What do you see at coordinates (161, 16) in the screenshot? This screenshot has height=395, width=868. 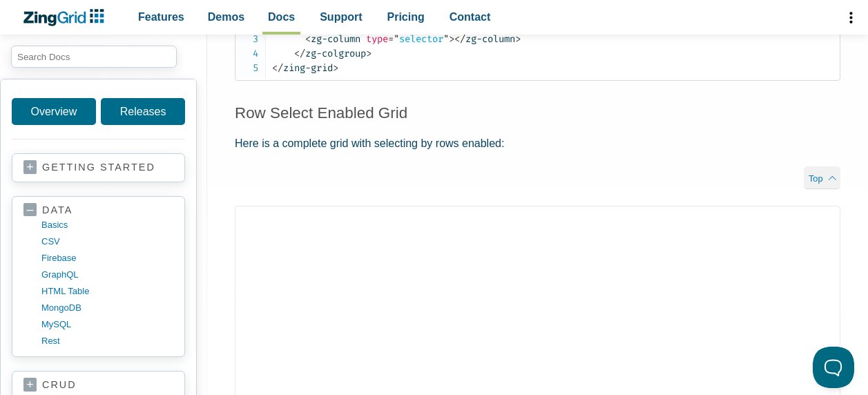 I see `span: Features` at bounding box center [161, 16].